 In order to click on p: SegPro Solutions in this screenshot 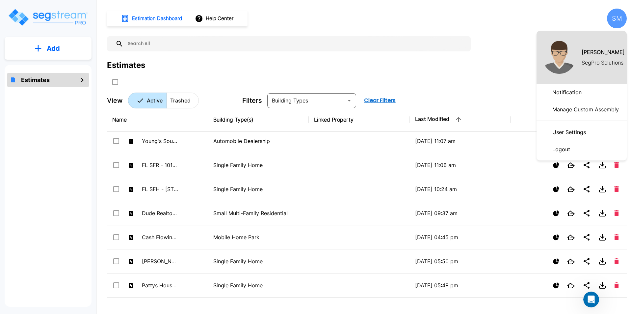, I will do `click(602, 63)`.